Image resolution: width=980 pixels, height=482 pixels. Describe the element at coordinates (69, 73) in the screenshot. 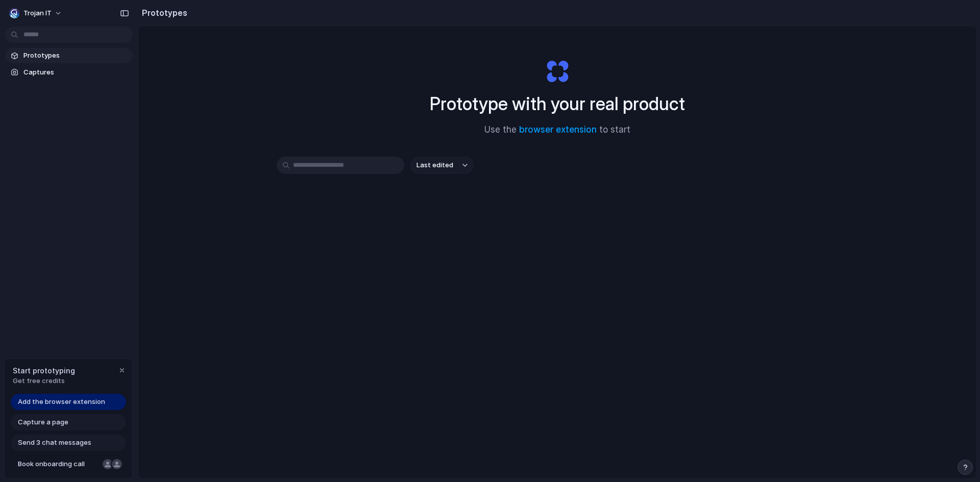

I see `a: Captures` at that location.